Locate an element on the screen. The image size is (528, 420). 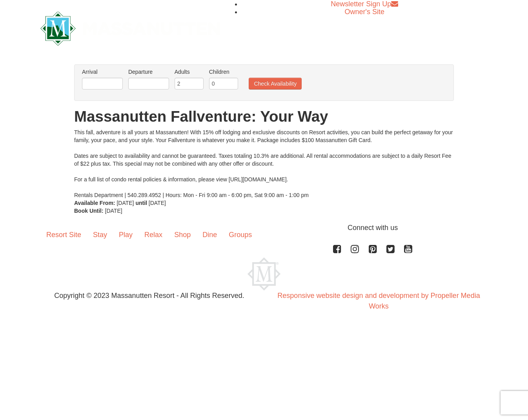
p: Connect with us is located at coordinates (264, 228).